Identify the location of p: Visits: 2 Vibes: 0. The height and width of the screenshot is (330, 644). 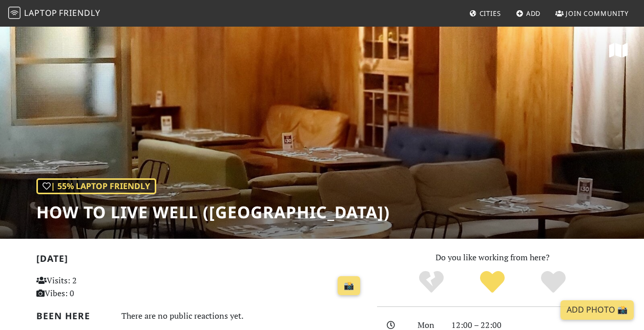
(87, 287).